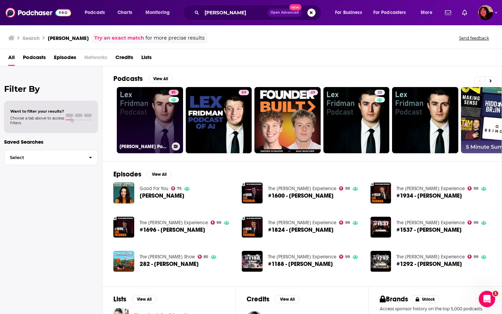  What do you see at coordinates (124, 59) in the screenshot?
I see `a: Credits` at bounding box center [124, 59].